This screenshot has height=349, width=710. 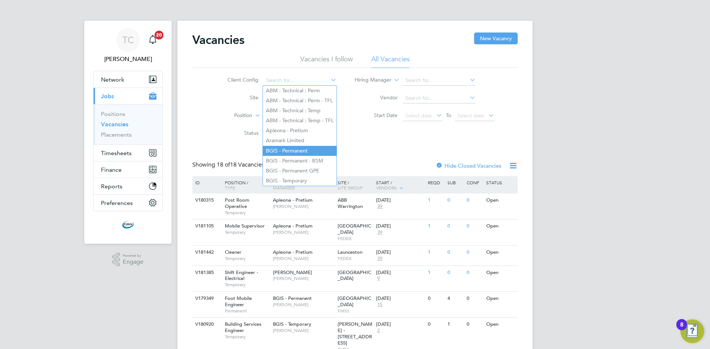 What do you see at coordinates (128, 132) in the screenshot?
I see `nav: Main navigation` at bounding box center [128, 132].